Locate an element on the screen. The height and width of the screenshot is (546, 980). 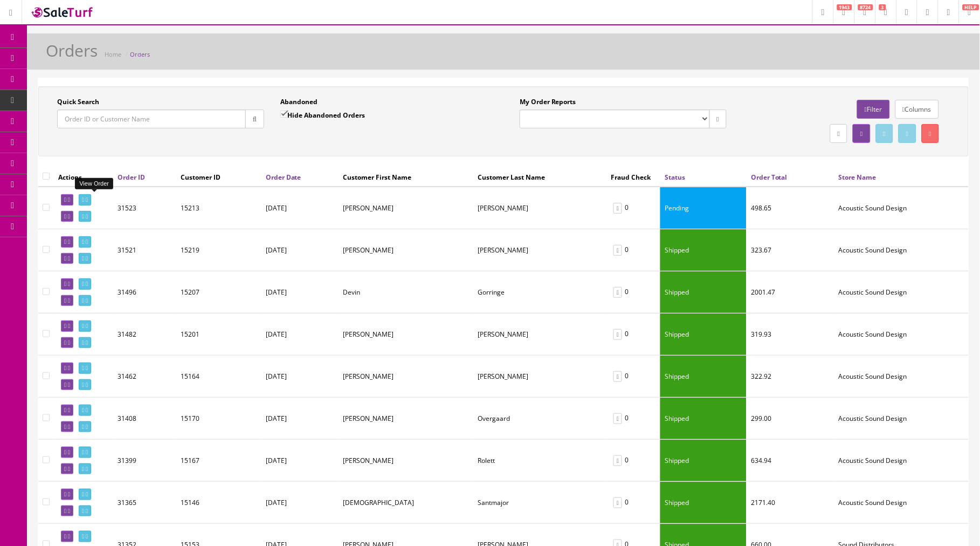
h1: Orders is located at coordinates (72, 50).